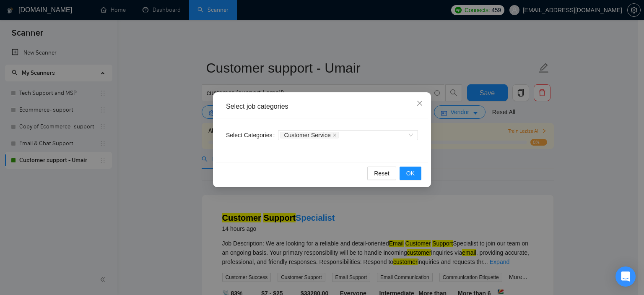  What do you see at coordinates (252, 135) in the screenshot?
I see `label: Select Categories` at bounding box center [252, 135].